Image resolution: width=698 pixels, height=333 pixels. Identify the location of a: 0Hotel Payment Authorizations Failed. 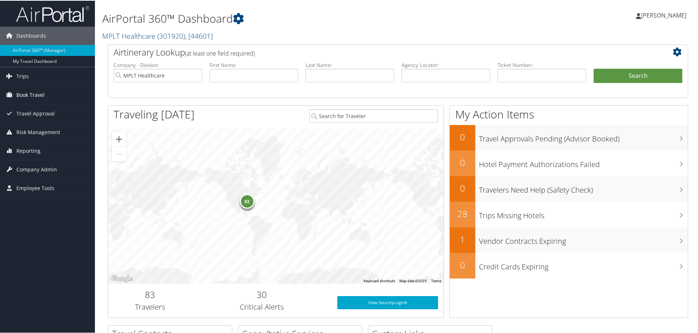
(569, 163).